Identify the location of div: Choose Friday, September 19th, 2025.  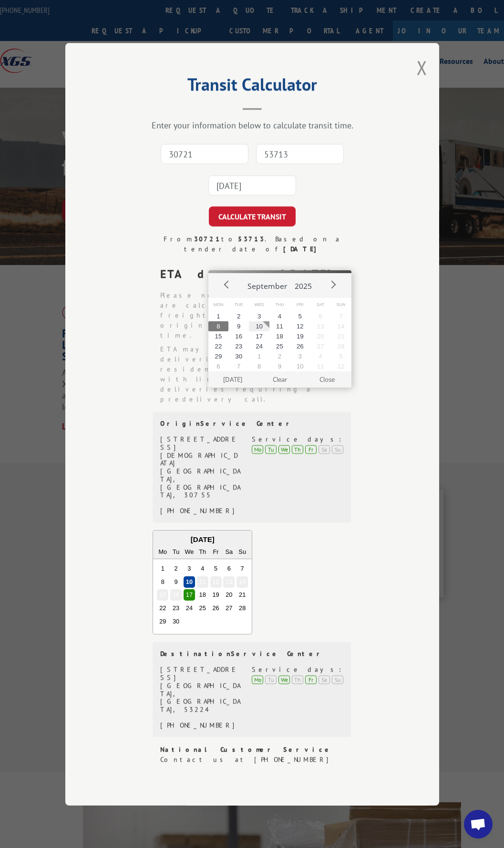
(216, 595).